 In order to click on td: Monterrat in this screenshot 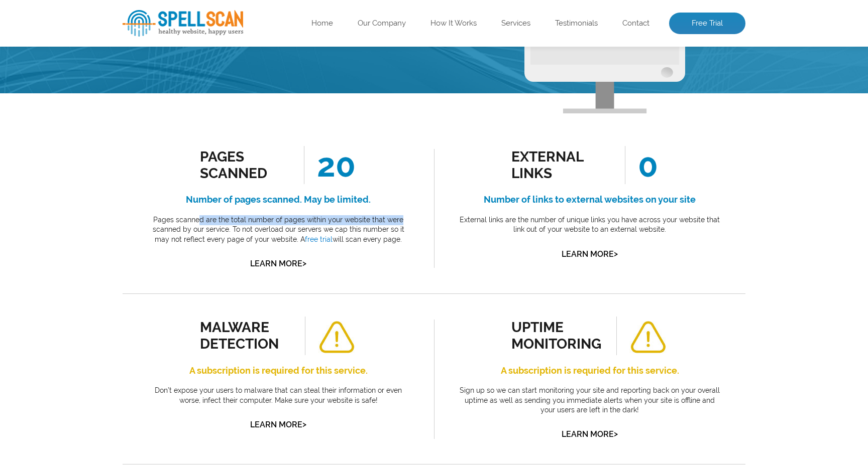, I will do `click(71, 198)`.